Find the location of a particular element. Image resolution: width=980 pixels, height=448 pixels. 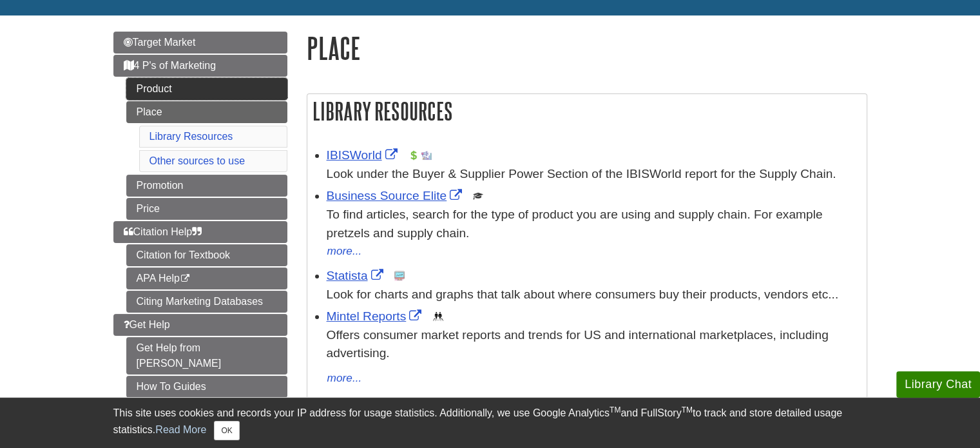

a: Citation for Textbook is located at coordinates (207, 255).